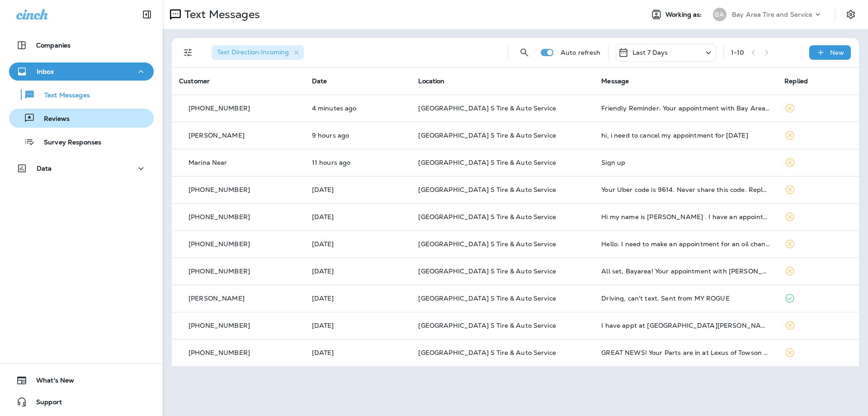 Image resolution: width=868 pixels, height=416 pixels. I want to click on button: Reviews, so click(81, 118).